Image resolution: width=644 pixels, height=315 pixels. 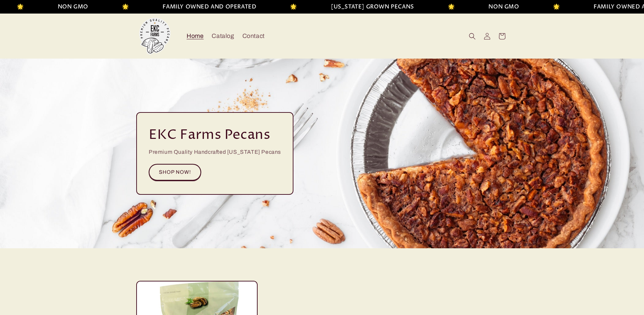 What do you see at coordinates (195, 36) in the screenshot?
I see `a: Home` at bounding box center [195, 36].